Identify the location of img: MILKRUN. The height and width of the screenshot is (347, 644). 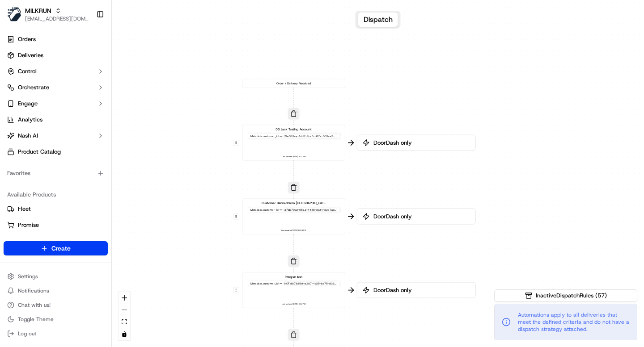
(15, 15).